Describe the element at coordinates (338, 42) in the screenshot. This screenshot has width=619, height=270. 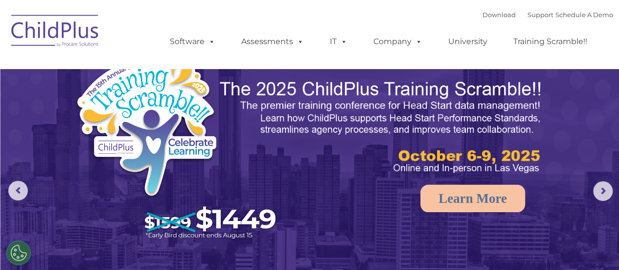
I see `a: IT` at that location.